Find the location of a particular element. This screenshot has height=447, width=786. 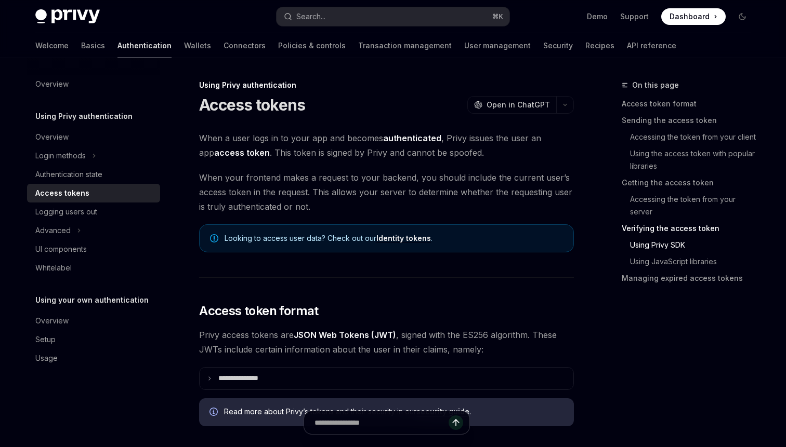

button: Open in ChatGPT is located at coordinates (511, 105).